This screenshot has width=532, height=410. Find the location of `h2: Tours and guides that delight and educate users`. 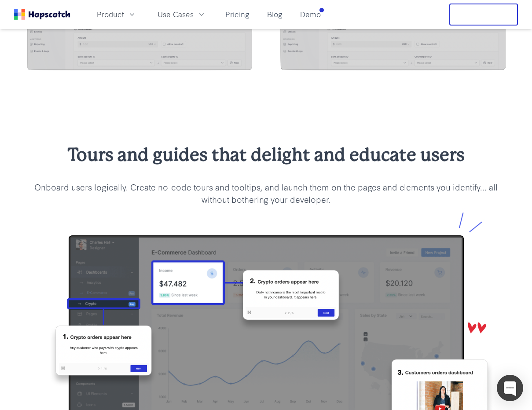

h2: Tours and guides that delight and educate users is located at coordinates (266, 155).